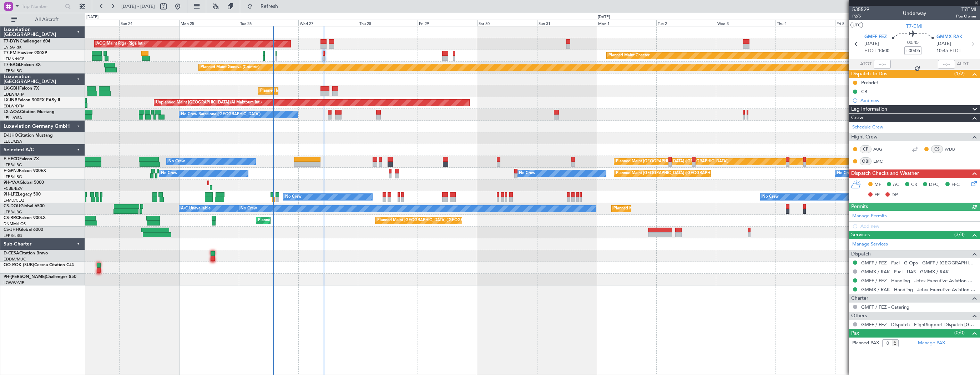  What do you see at coordinates (11, 136) in the screenshot?
I see `span: D-IJHO` at bounding box center [11, 136].